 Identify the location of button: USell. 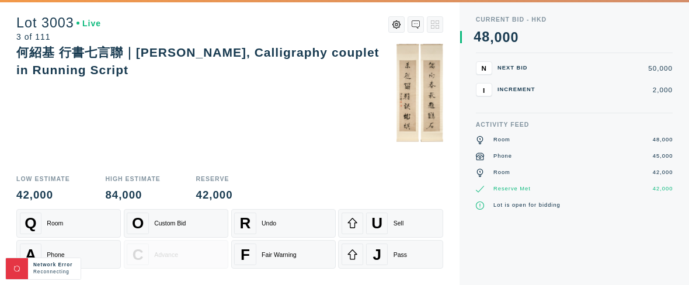
(390, 223).